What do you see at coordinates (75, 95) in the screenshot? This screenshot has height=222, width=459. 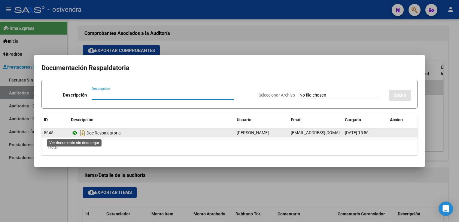 I see `p: Descripción` at bounding box center [75, 95].